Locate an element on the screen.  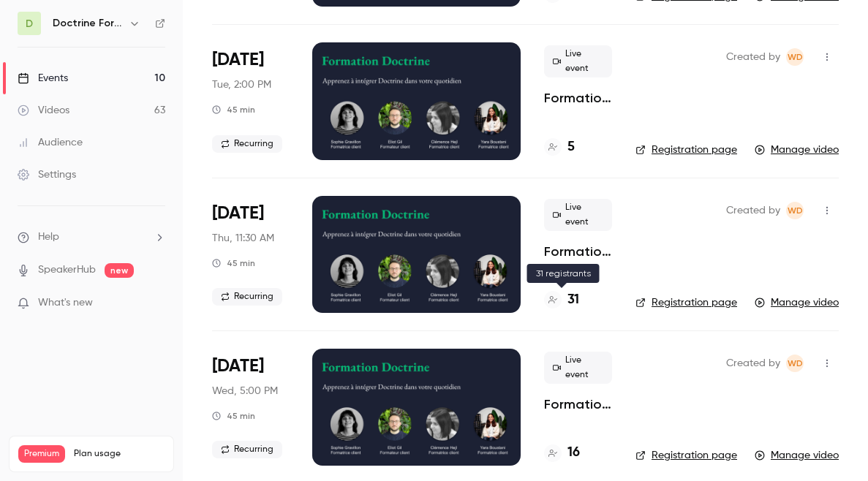
li: help-dropdown-opener is located at coordinates (92, 237).